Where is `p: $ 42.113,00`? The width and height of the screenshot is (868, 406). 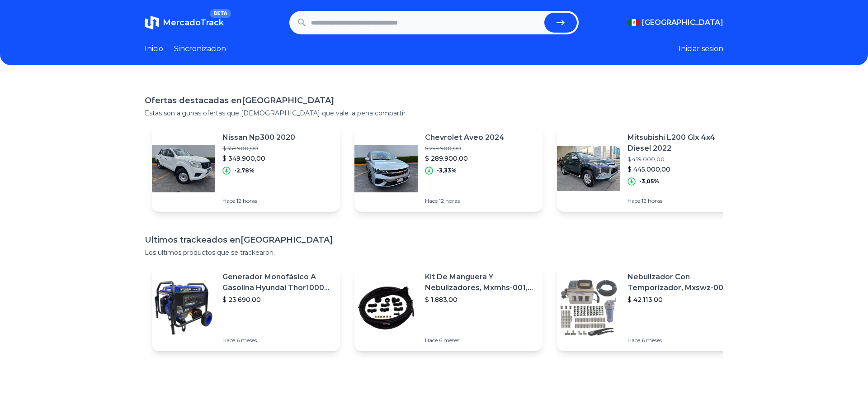 p: $ 42.113,00 is located at coordinates (683, 299).